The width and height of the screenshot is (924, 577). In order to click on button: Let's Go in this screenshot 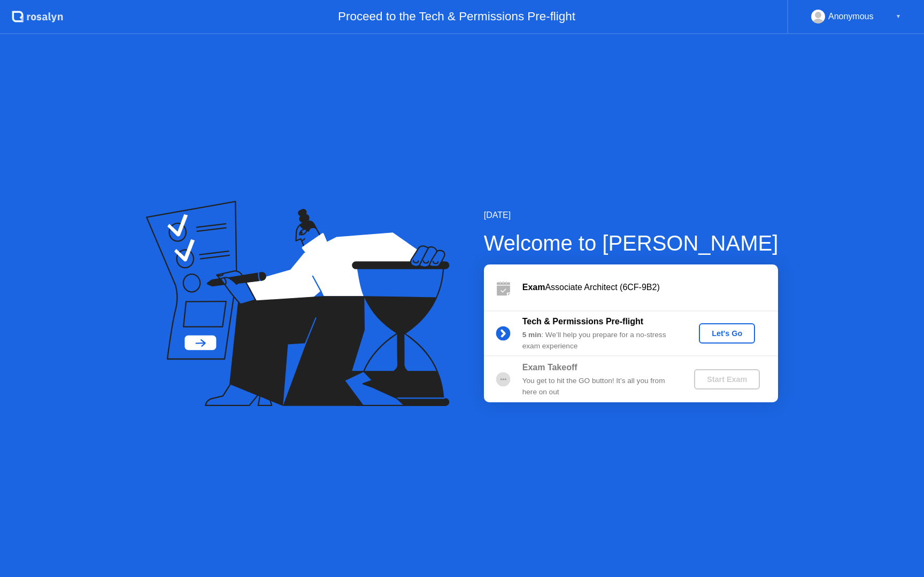, I will do `click(726, 333)`.